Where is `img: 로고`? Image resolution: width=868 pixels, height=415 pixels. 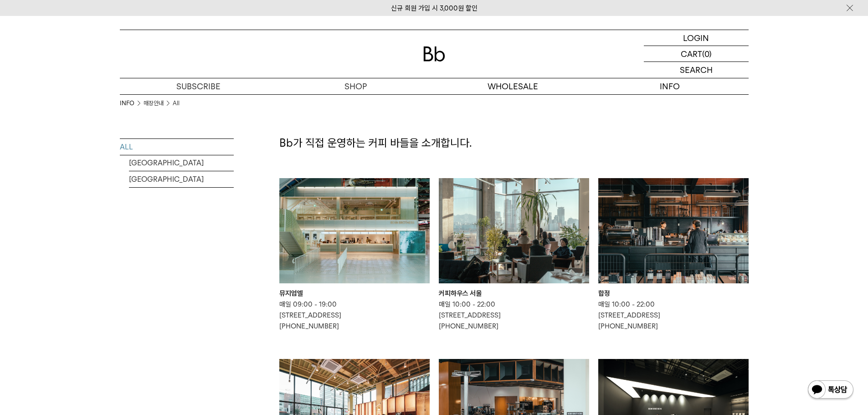 img: 로고 is located at coordinates (434, 53).